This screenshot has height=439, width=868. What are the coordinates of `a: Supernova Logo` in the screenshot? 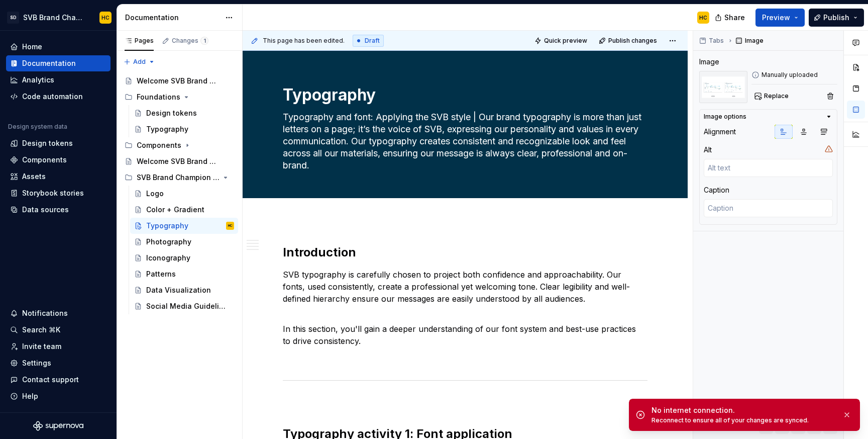 It's located at (59, 426).